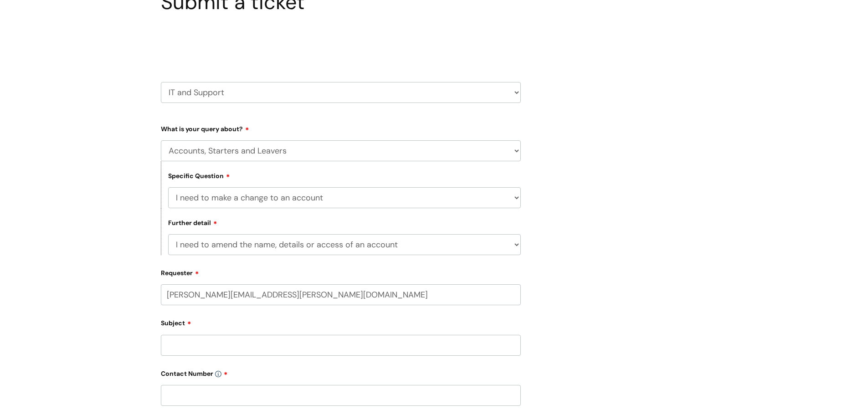 The width and height of the screenshot is (868, 415). What do you see at coordinates (199, 175) in the screenshot?
I see `label: Specific Question` at bounding box center [199, 175].